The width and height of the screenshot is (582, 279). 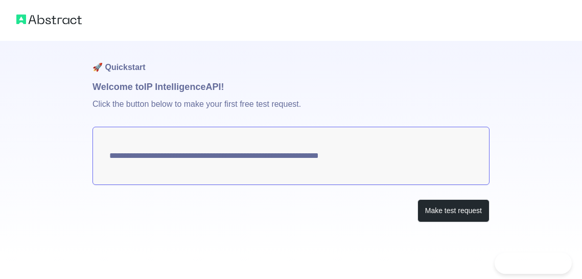 What do you see at coordinates (291, 60) in the screenshot?
I see `h1: 🚀 Quickstart` at bounding box center [291, 60].